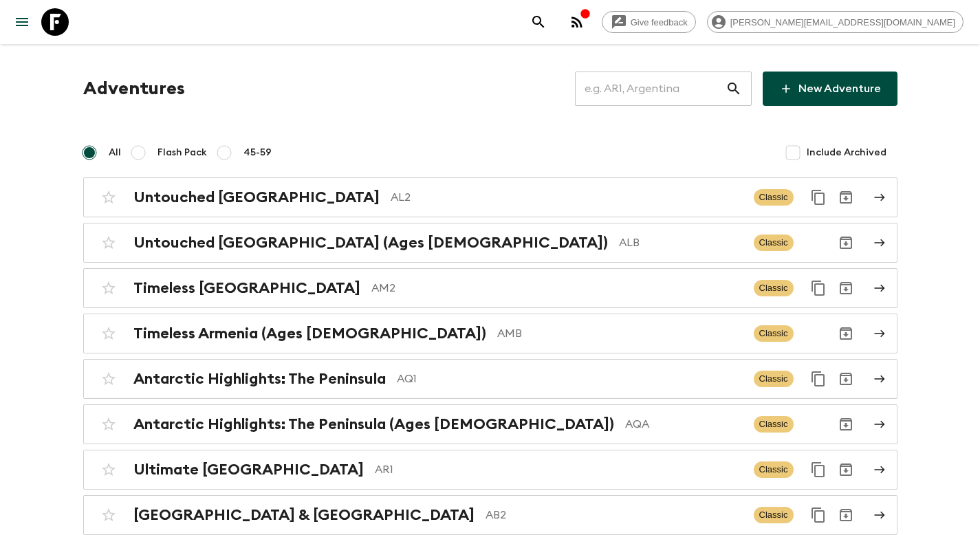  Describe the element at coordinates (182, 152) in the screenshot. I see `span: Flash Pack` at that location.